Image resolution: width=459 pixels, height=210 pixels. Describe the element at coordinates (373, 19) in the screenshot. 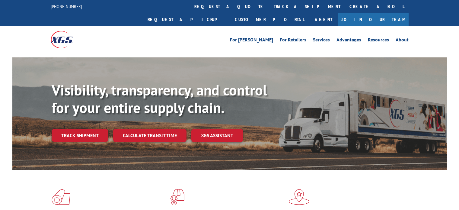

I see `a: Join Our Team` at that location.